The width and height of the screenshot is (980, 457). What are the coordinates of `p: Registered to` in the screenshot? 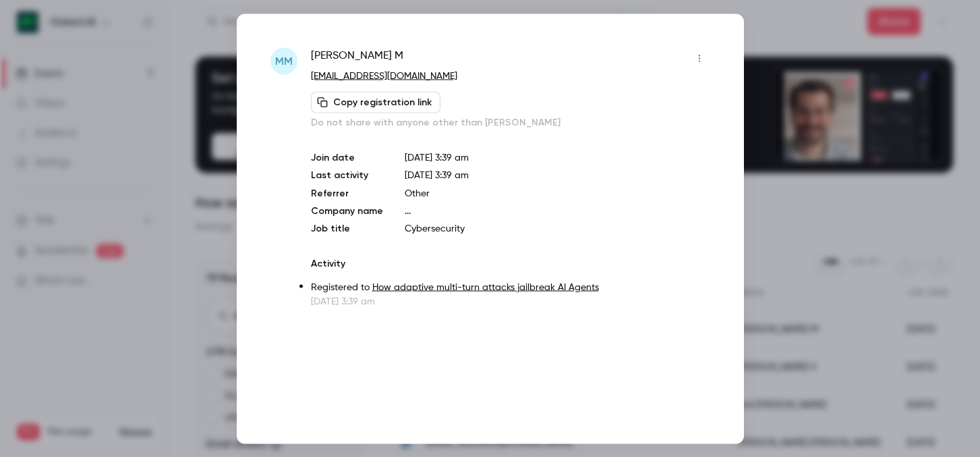 It's located at (510, 287).